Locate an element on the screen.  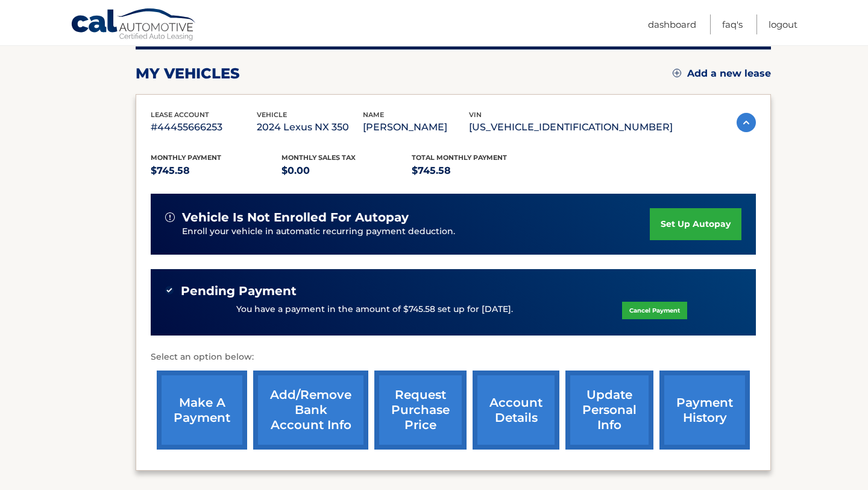
p: Enroll your vehicle in automatic recurring payment deduction. is located at coordinates (416, 231).